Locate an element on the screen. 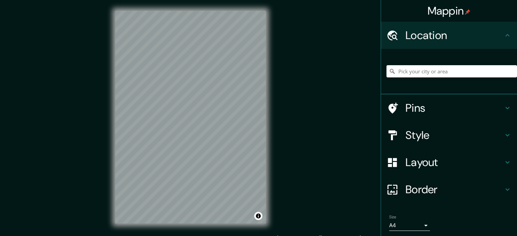 The height and width of the screenshot is (236, 517). div: Layout is located at coordinates (449, 163).